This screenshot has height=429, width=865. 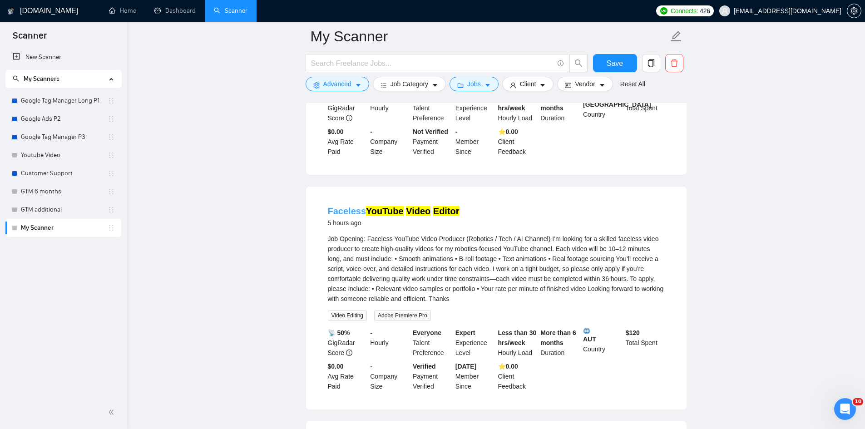 I want to click on b: AUT, so click(x=602, y=335).